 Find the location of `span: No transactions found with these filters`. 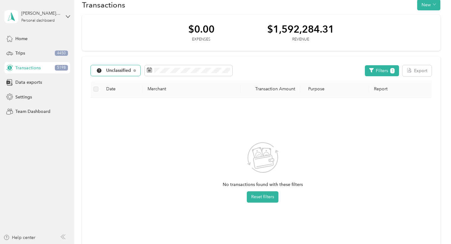

span: No transactions found with these filters is located at coordinates (263, 184).